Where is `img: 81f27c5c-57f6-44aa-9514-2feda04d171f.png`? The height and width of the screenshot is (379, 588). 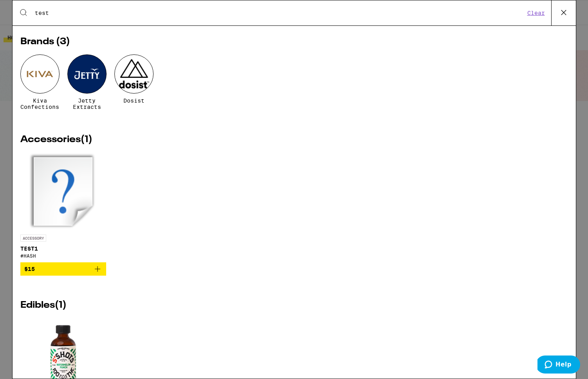
img: 81f27c5c-57f6-44aa-9514-2feda04d171f.png is located at coordinates (287, 71).